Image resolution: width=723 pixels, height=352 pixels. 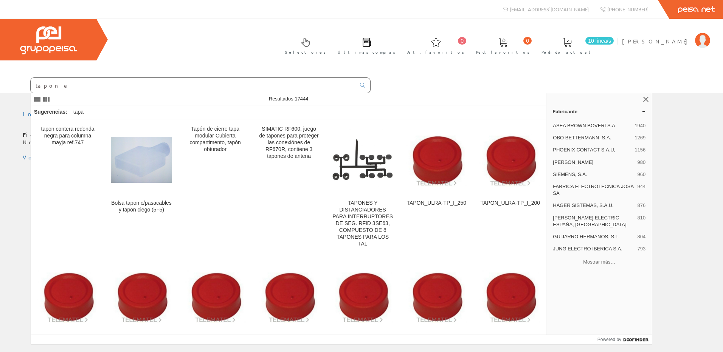 I want to click on input: Buscar ..., so click(x=193, y=85).